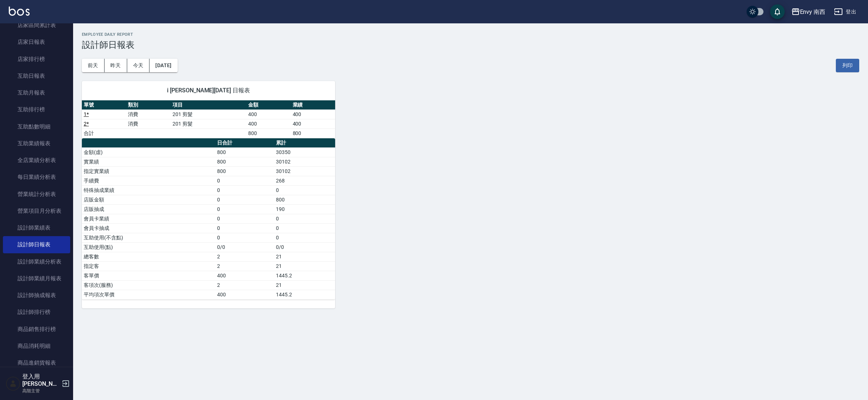 The height and width of the screenshot is (400, 868). What do you see at coordinates (36, 312) in the screenshot?
I see `a: 設計師排行榜` at bounding box center [36, 312].